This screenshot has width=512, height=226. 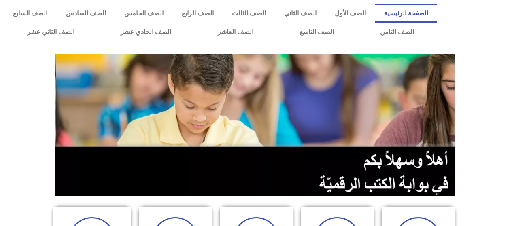 What do you see at coordinates (350, 13) in the screenshot?
I see `a: الصف الأول` at bounding box center [350, 13].